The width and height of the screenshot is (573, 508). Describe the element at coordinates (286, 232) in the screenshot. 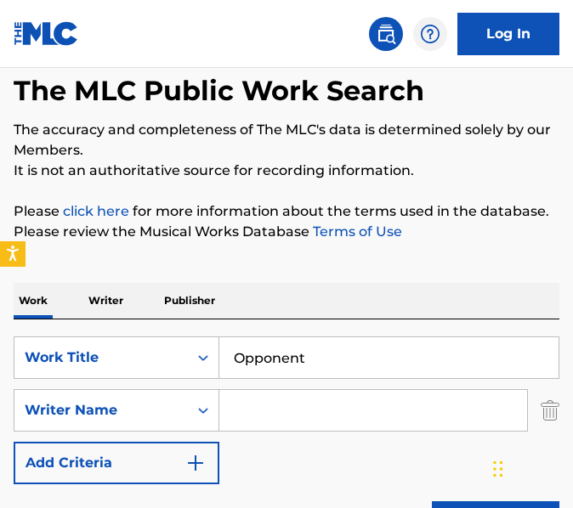

I see `p: Please review the Musical Works Database` at that location.